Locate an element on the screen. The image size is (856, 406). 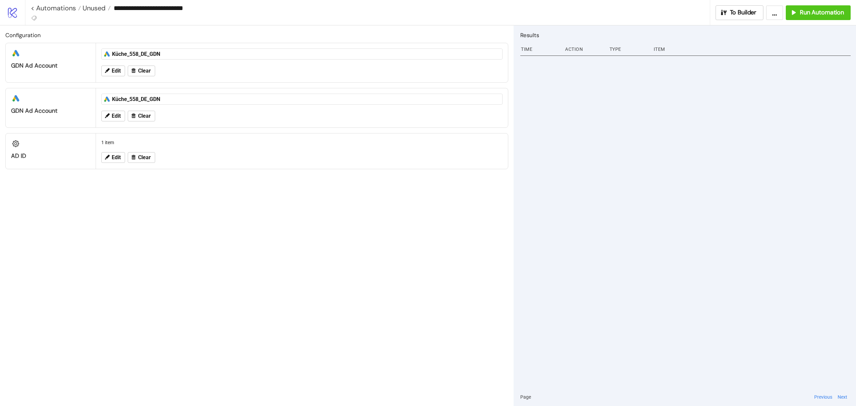
div: Item is located at coordinates (752, 49).